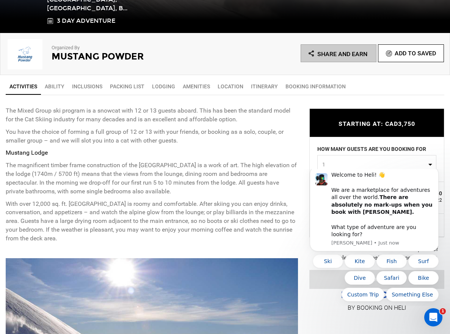 The width and height of the screenshot is (450, 334). I want to click on p: Organized By, so click(126, 48).